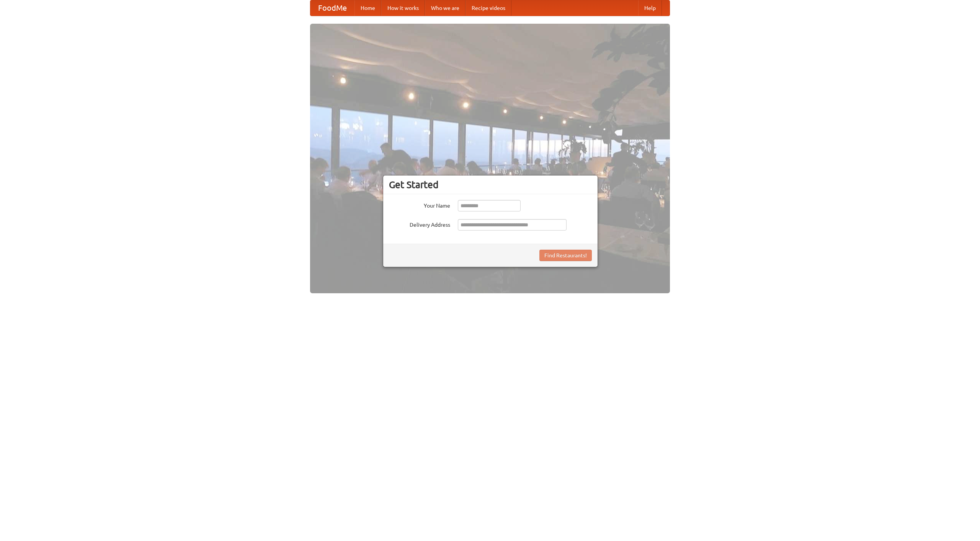 The height and width of the screenshot is (541, 980). What do you see at coordinates (650, 8) in the screenshot?
I see `a: Help` at bounding box center [650, 8].